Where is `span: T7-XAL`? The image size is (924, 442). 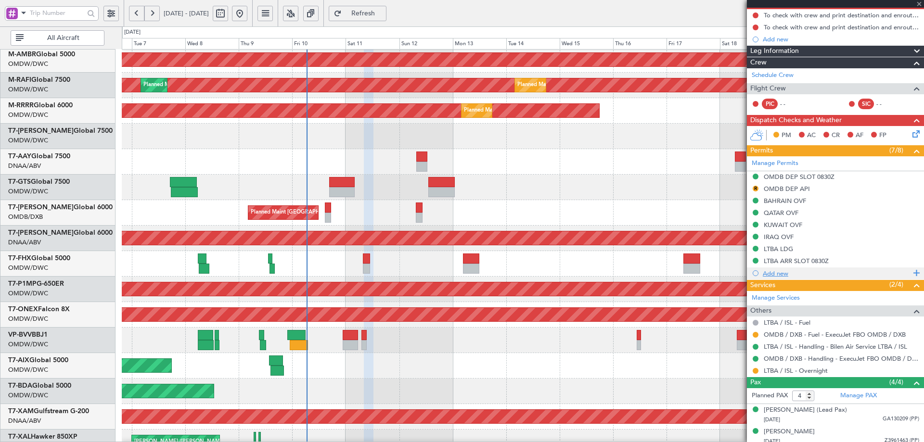
span: T7-XAL is located at coordinates (19, 437).